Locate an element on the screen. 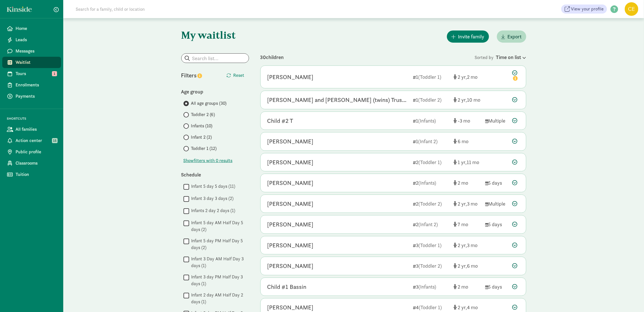 Image resolution: width=644 pixels, height=312 pixels. span: Infants (10) is located at coordinates (202, 126).